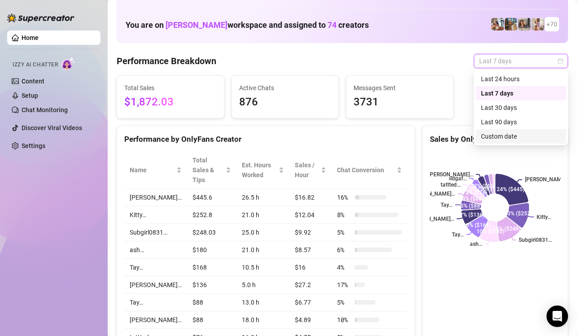 This screenshot has width=577, height=336. What do you see at coordinates (311, 320) in the screenshot?
I see `td: $4.89` at bounding box center [311, 320].